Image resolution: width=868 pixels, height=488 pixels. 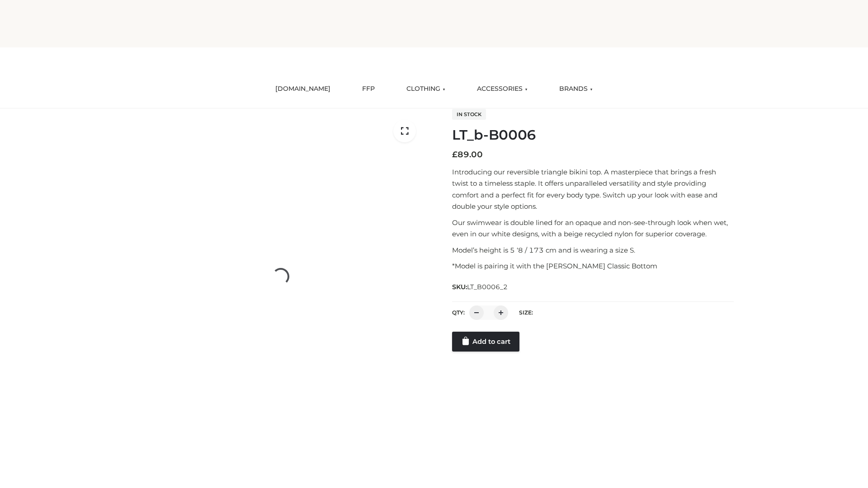 I want to click on bdi: 89.00, so click(x=467, y=154).